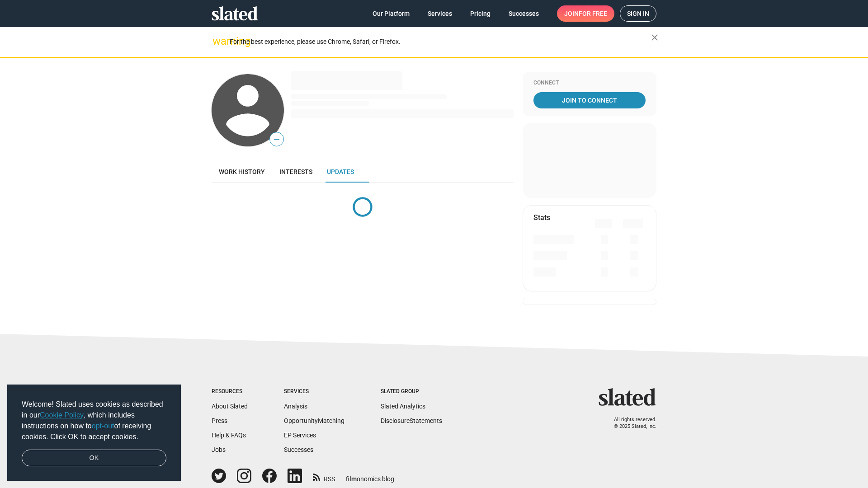 This screenshot has height=488, width=868. Describe the element at coordinates (589, 83) in the screenshot. I see `div: Connect` at that location.